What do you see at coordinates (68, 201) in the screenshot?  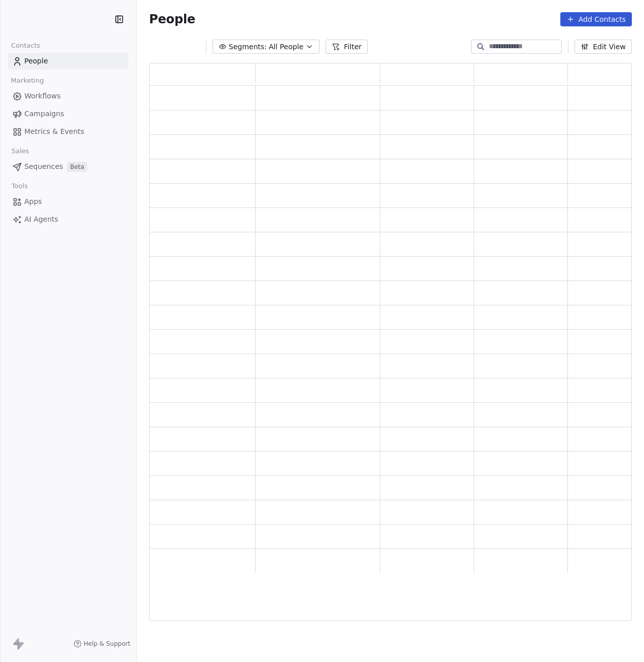 I see `a: Apps` at bounding box center [68, 201].